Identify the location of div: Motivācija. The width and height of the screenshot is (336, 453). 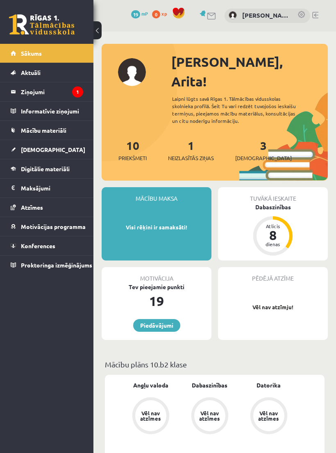
(157, 275).